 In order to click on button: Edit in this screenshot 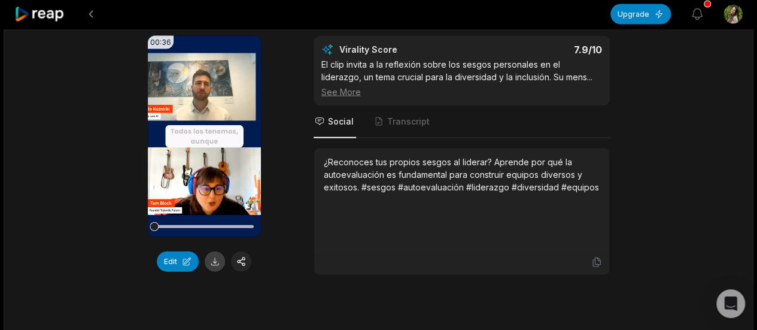, I will do `click(178, 261)`.